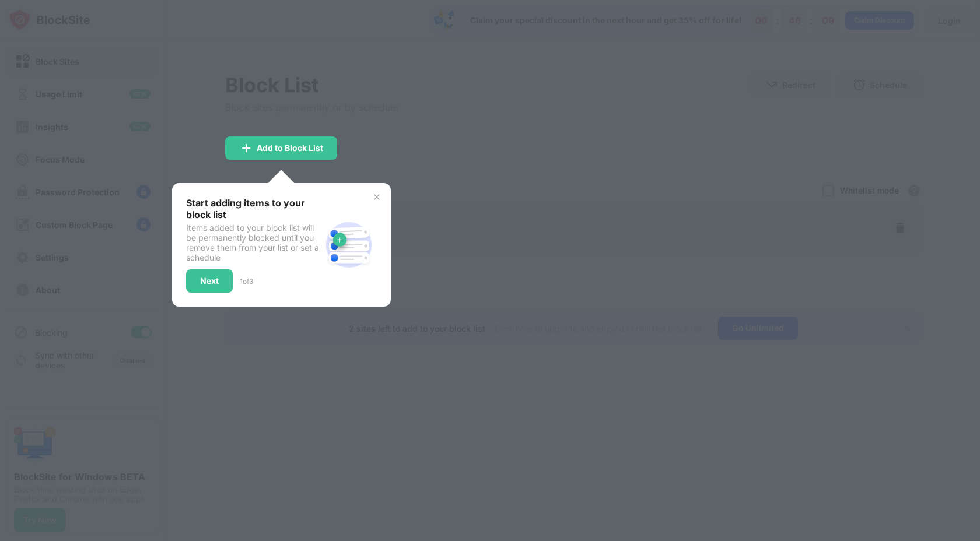  What do you see at coordinates (376, 197) in the screenshot?
I see `img: x-button.svg` at bounding box center [376, 197].